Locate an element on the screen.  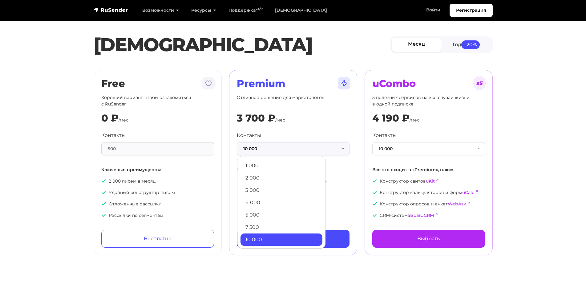
h2: Premium is located at coordinates (293, 83).